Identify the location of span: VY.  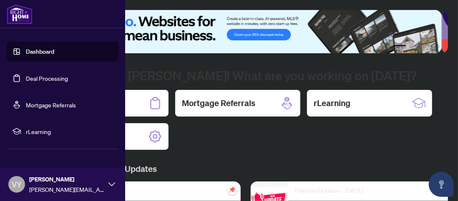
(17, 185).